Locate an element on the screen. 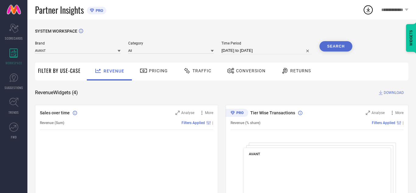 The image size is (416, 193). span: TRENDS is located at coordinates (14, 112).